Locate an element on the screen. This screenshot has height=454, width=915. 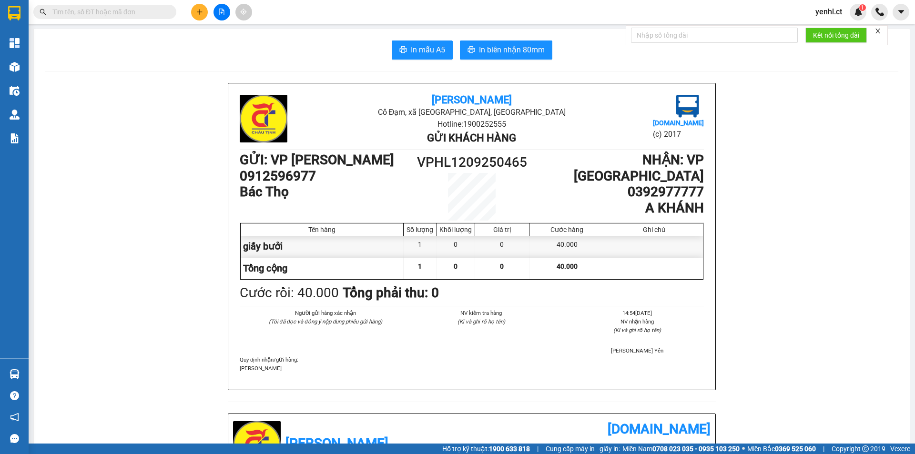
b: Tổng phải thu: 0 is located at coordinates (391, 293).